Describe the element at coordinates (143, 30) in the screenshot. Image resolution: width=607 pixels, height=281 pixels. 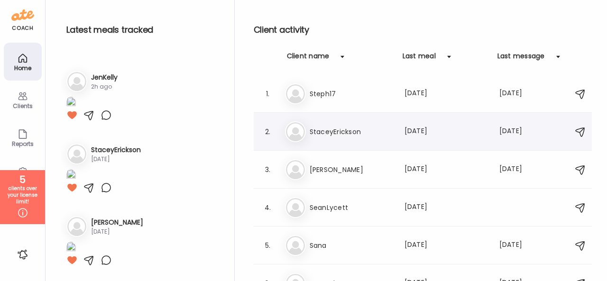
I see `h2: Latest meals tracked` at that location.